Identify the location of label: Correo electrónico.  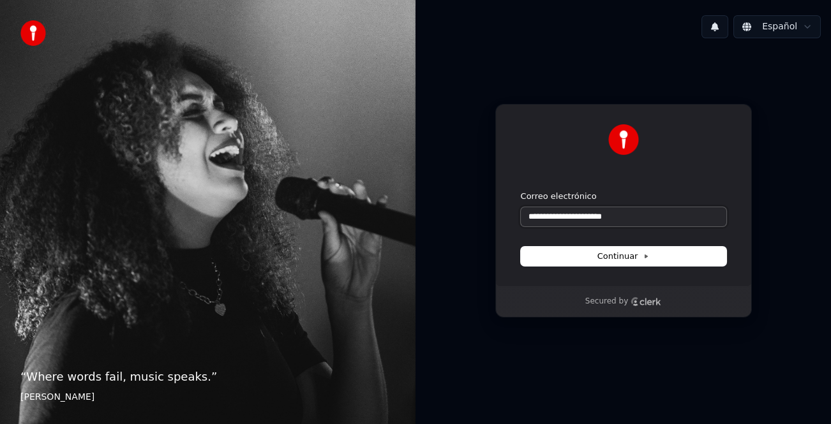
(558, 197).